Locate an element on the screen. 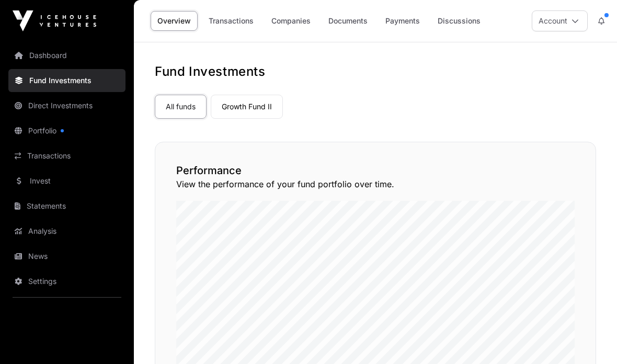 The width and height of the screenshot is (617, 364). a: News is located at coordinates (67, 256).